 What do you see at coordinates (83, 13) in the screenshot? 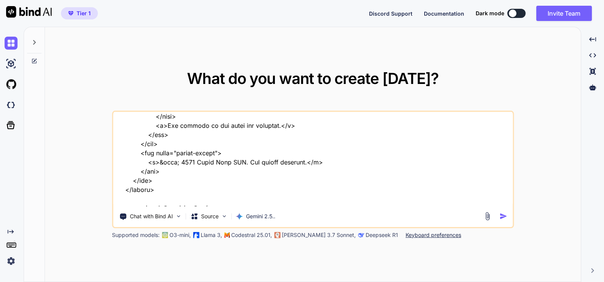
I see `span: Tier 1` at bounding box center [83, 13].